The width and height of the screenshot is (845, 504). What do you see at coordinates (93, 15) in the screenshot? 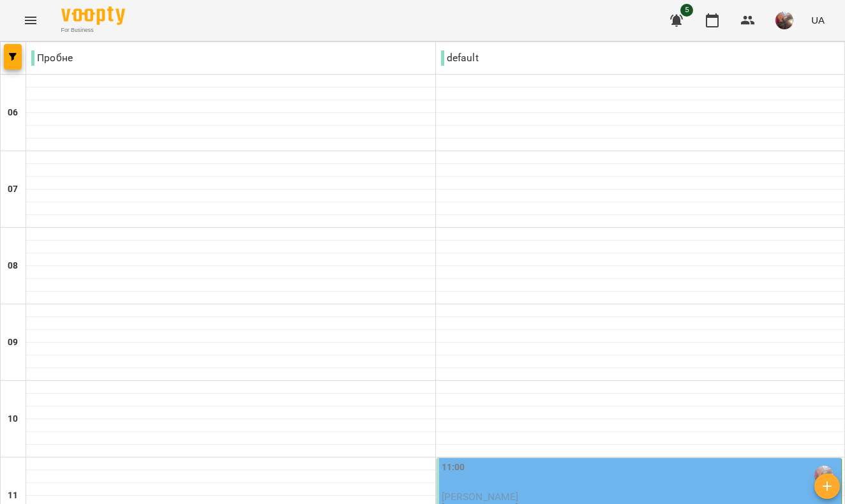
I see `img: Voopty Logo` at bounding box center [93, 15].